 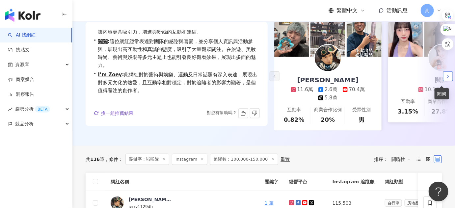 What do you see at coordinates (179, 83) in the screenshot?
I see `span: 此網紅對於藝術與娛樂、運動及日常話題有深入表達，展現出對多元文化的熱愛，且互動率相對穩定，對於追隨者的影響力顯著，是個值得關注的創作者。` at bounding box center [179, 83].